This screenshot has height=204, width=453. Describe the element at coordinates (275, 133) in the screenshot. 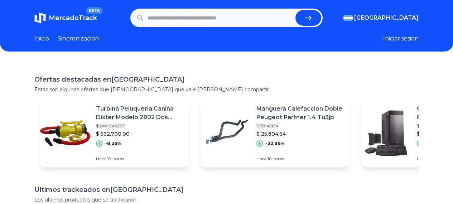

I see `a: Featured imageManguera Calefaccion Doble Peugeot Partner 1.4 Tu3jp$ 38.451,14$ 25.804,64-32,89%Ha...` at that location.